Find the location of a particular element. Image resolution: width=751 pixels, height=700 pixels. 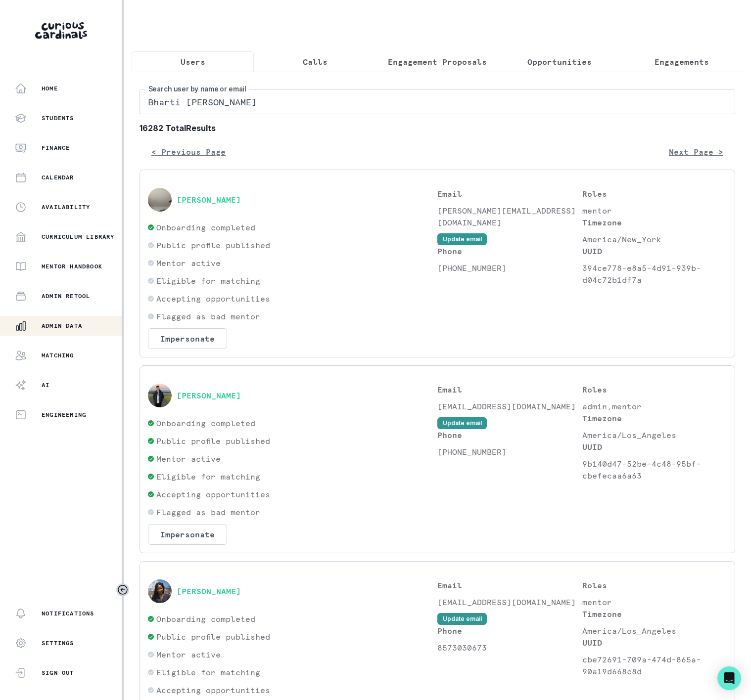

div: Open Intercom Messenger is located at coordinates (729, 679).